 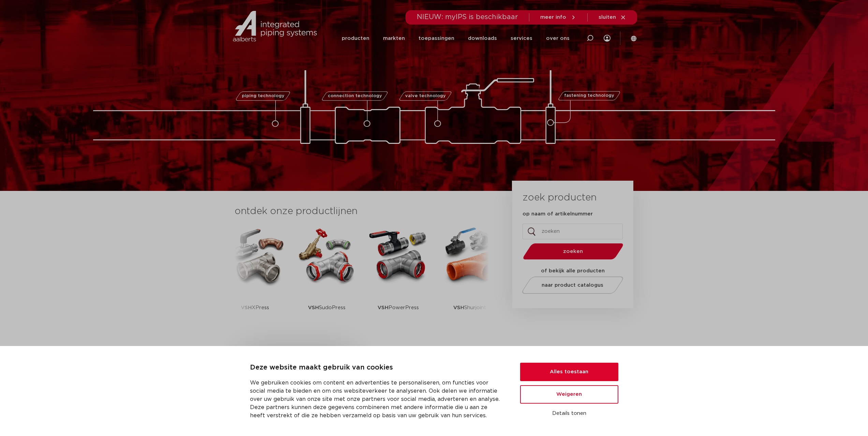 I want to click on p: SudoPress, so click(x=327, y=308).